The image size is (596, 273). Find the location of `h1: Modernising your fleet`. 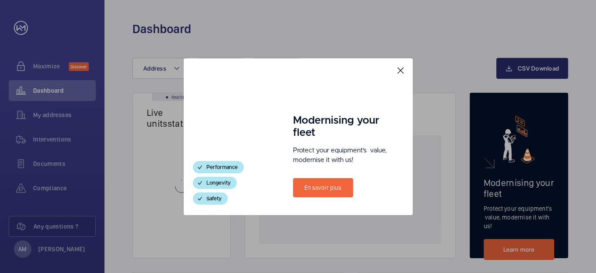

h1: Modernising your fleet is located at coordinates (342, 127).